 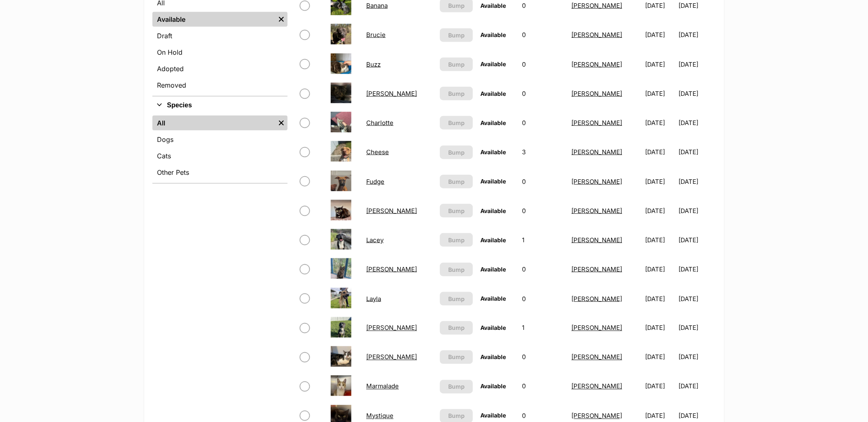 What do you see at coordinates (220, 172) in the screenshot?
I see `a: Other Pets` at bounding box center [220, 172].